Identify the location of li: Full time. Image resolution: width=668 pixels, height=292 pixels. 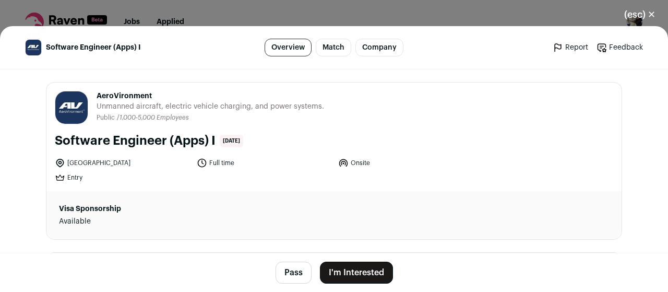
(264, 163).